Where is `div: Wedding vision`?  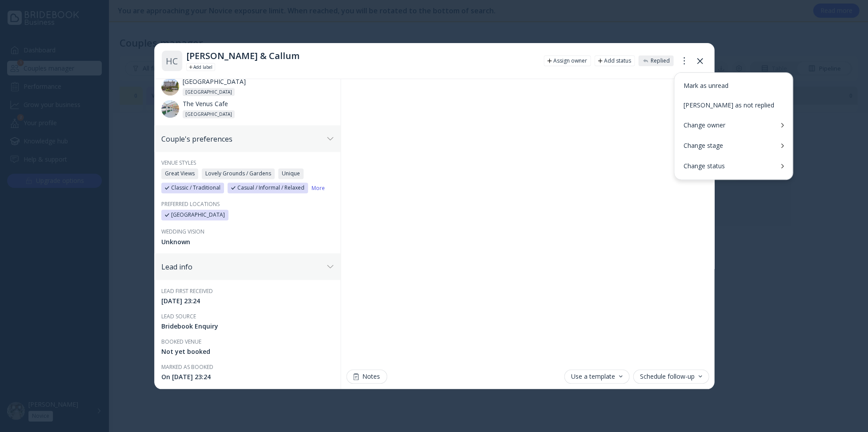 div: Wedding vision is located at coordinates (247, 231).